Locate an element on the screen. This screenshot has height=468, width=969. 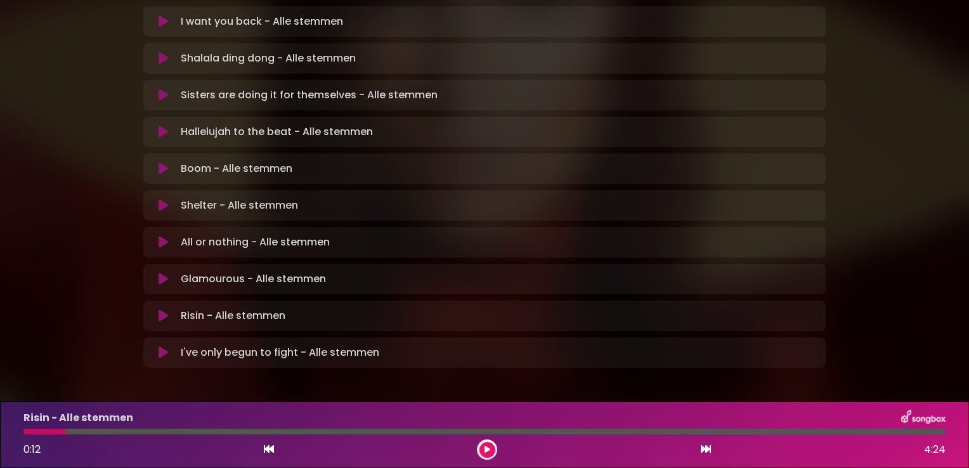
p: Shelter - Alle stemmen is located at coordinates (239, 205).